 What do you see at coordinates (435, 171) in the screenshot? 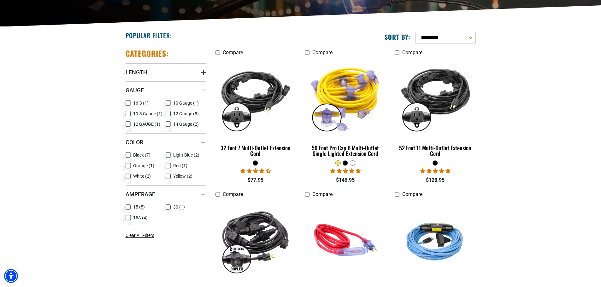
I see `span: 4.95 stars` at bounding box center [435, 171].